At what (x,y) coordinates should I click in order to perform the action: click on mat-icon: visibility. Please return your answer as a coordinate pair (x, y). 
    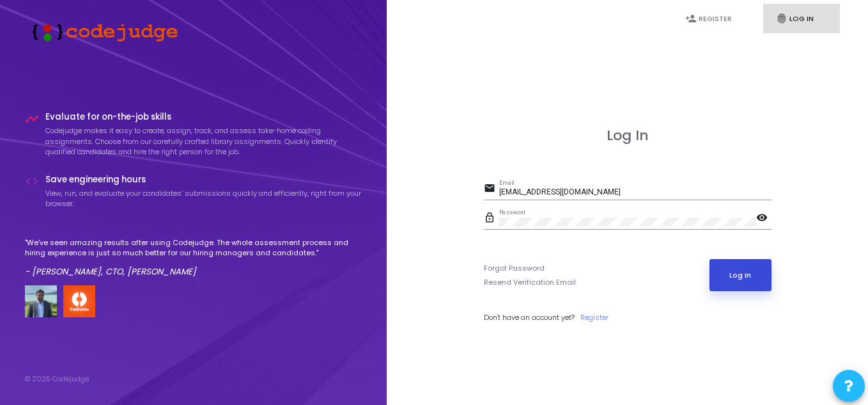
    Looking at the image, I should click on (764, 219).